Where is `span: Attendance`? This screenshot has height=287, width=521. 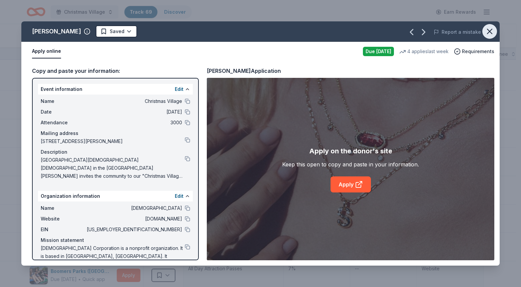
span: Attendance is located at coordinates (63, 122).